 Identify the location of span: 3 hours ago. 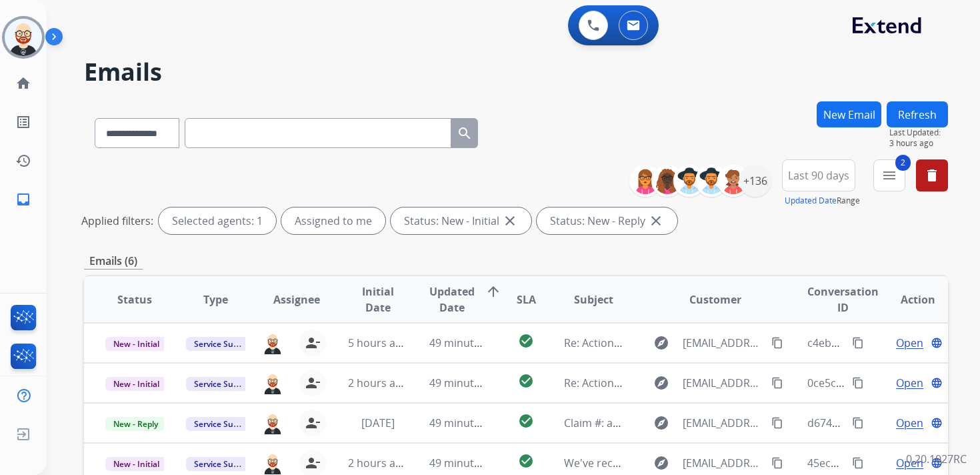
(919, 143).